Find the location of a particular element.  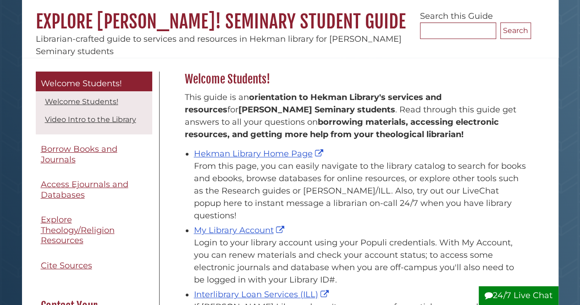

h2: Welcome Students! is located at coordinates (355, 79).